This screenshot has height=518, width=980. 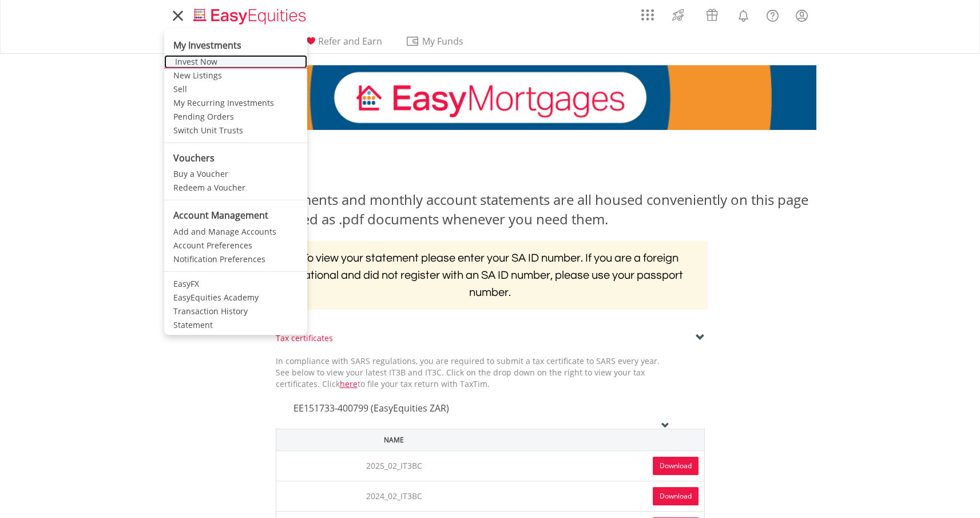 I want to click on a: FAQ's and Support, so click(x=773, y=15).